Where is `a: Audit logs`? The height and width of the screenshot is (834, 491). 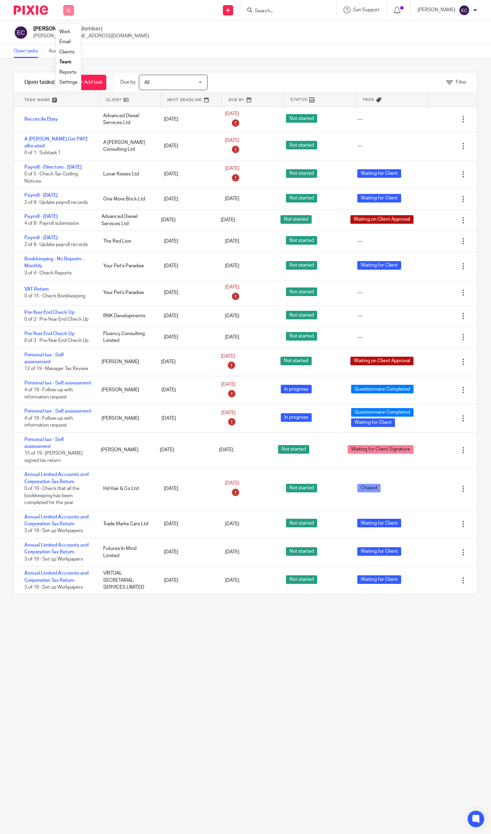
a: Audit logs is located at coordinates (62, 51).